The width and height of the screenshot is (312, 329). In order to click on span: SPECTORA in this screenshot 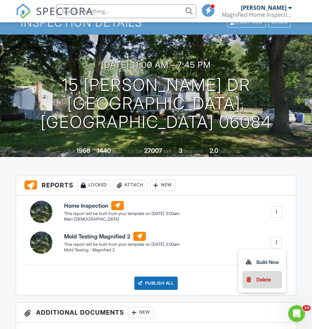, I will do `click(65, 11)`.